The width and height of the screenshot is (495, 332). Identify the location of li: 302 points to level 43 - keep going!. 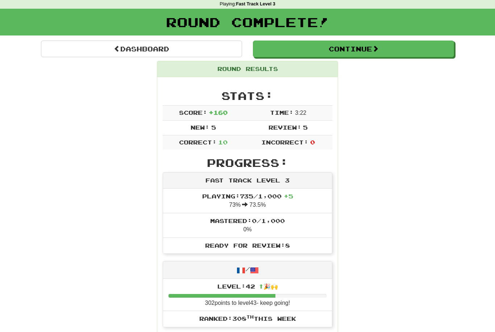
(248, 295).